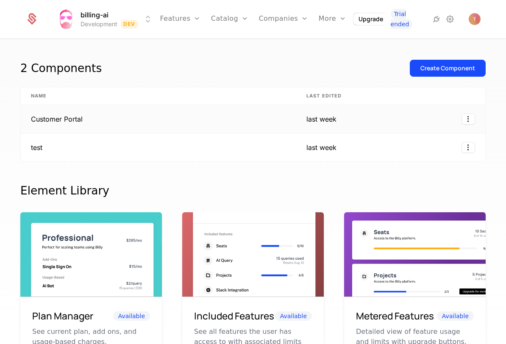 Image resolution: width=506 pixels, height=344 pixels. Describe the element at coordinates (447, 68) in the screenshot. I see `button: Create Component` at that location.